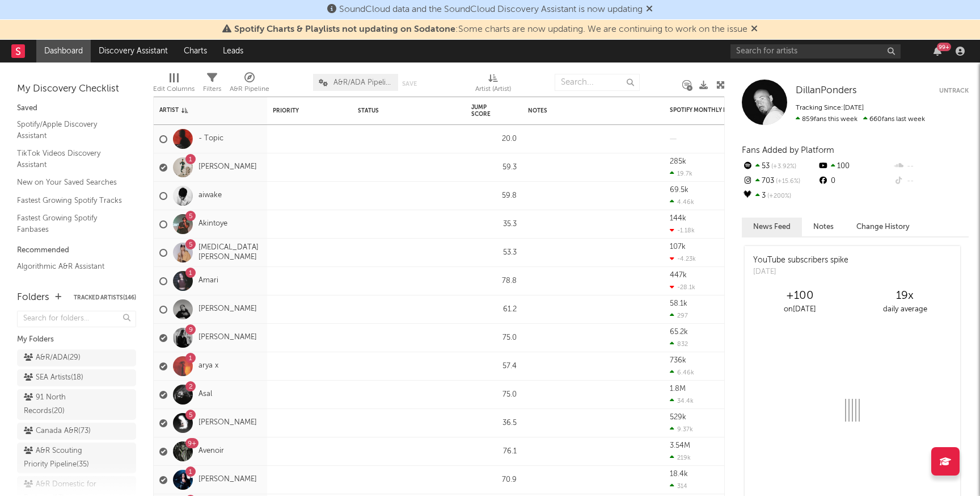  Describe the element at coordinates (905, 309) in the screenshot. I see `div: daily average` at that location.